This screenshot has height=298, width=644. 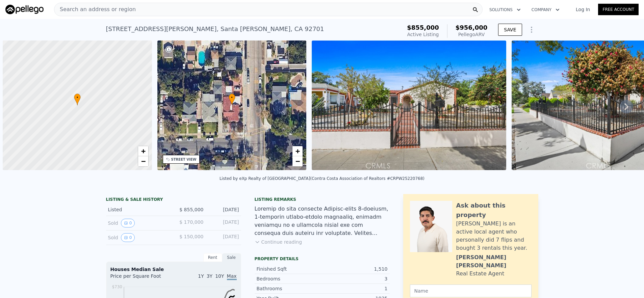 I want to click on div: STREET VIEW, so click(x=184, y=159).